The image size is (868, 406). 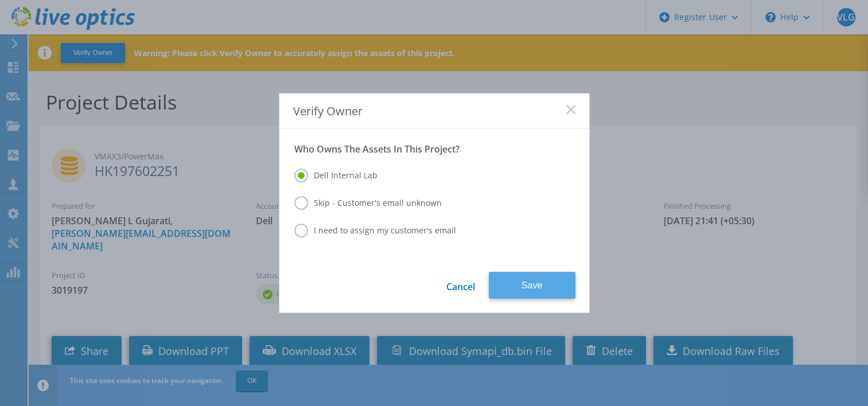 What do you see at coordinates (375, 231) in the screenshot?
I see `label: I need to assign my customer's email` at bounding box center [375, 231].